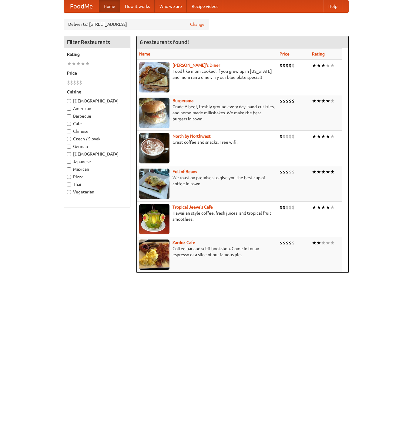 This screenshot has height=429, width=412. Describe the element at coordinates (97, 177) in the screenshot. I see `label: Pizza` at that location.